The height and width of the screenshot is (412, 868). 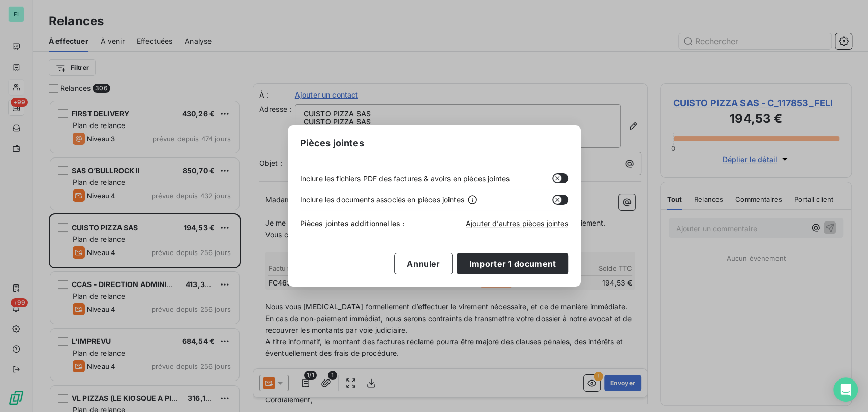 What do you see at coordinates (353, 224) in the screenshot?
I see `span: Pièces jointes additionnelles :` at bounding box center [353, 224].